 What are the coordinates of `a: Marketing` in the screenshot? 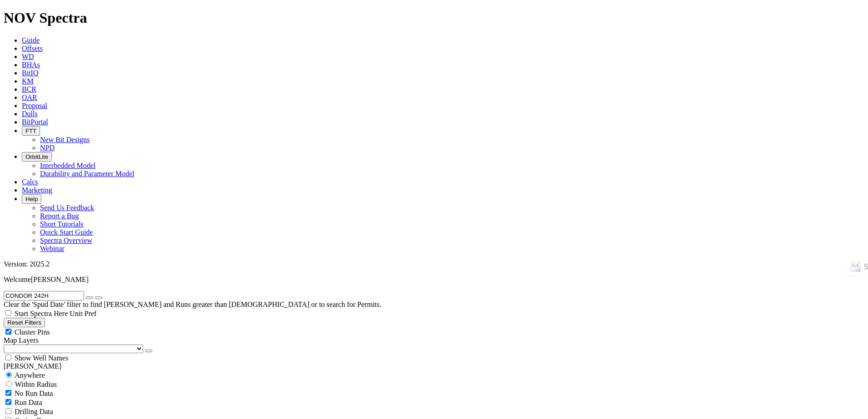 It's located at (37, 190).